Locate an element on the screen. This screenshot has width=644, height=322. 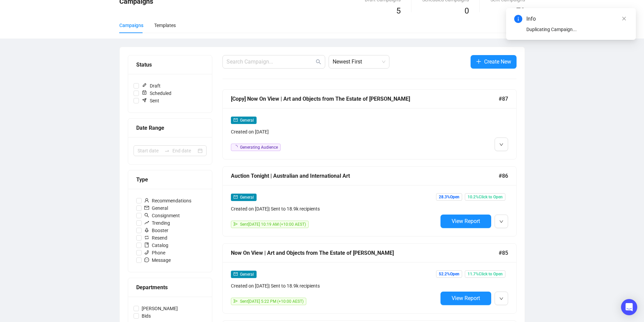
span: Bids is located at coordinates (146, 316).